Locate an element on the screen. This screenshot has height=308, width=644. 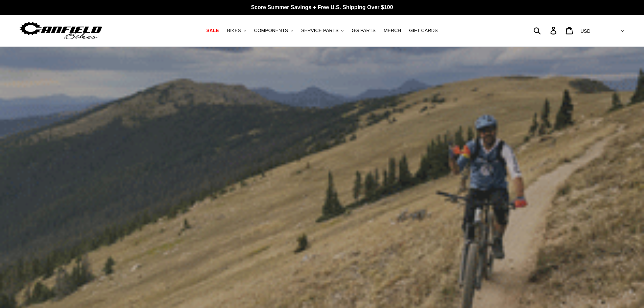
span: SERVICE PARTS is located at coordinates (320, 30).